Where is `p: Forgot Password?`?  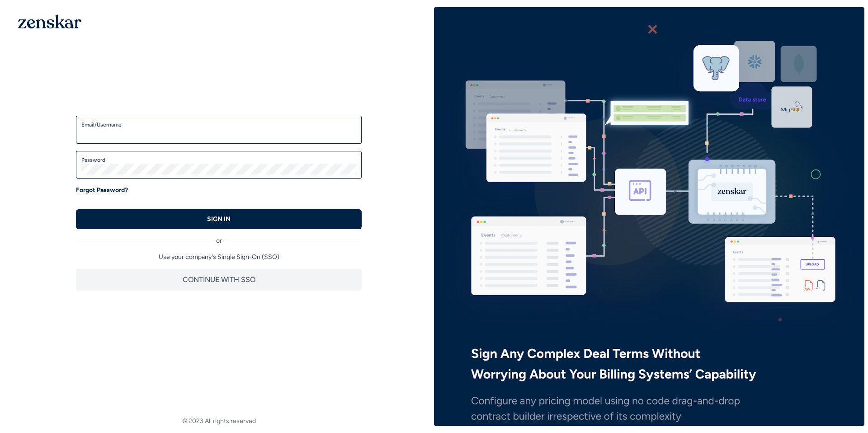
p: Forgot Password? is located at coordinates (101, 190).